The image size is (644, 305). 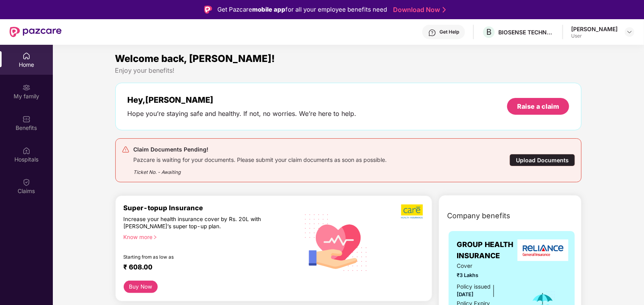 I want to click on div: Raise a claim, so click(x=538, y=106).